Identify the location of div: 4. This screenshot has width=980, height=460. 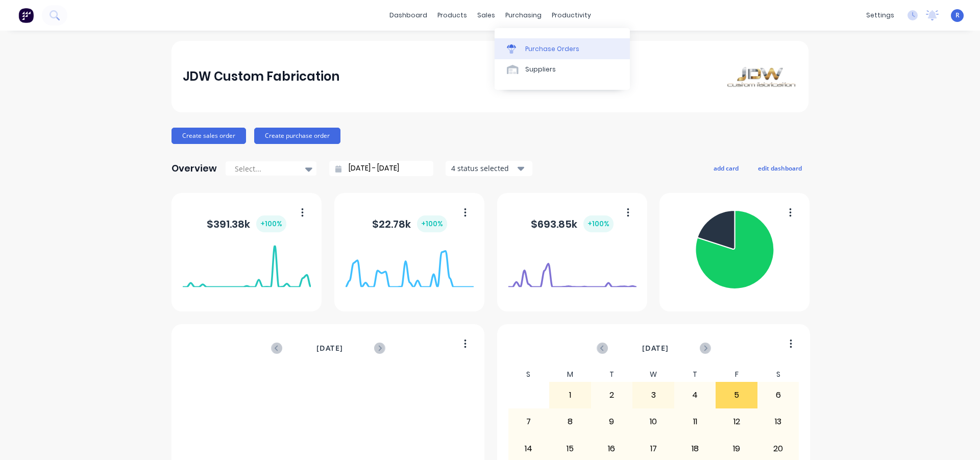
(695, 395).